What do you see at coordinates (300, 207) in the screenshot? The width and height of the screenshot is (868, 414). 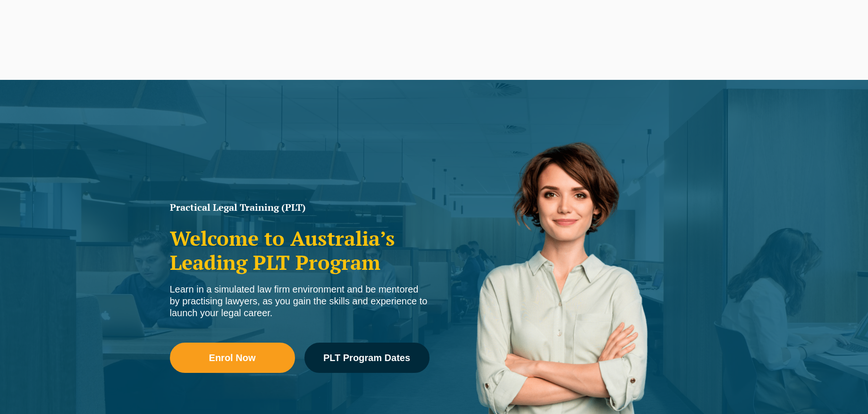 I see `h1: Practical Legal Training (PLT)` at bounding box center [300, 207].